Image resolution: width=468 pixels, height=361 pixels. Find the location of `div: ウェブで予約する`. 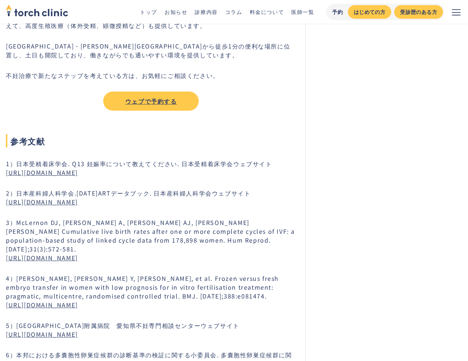

div: ウェブで予約する is located at coordinates (151, 101).